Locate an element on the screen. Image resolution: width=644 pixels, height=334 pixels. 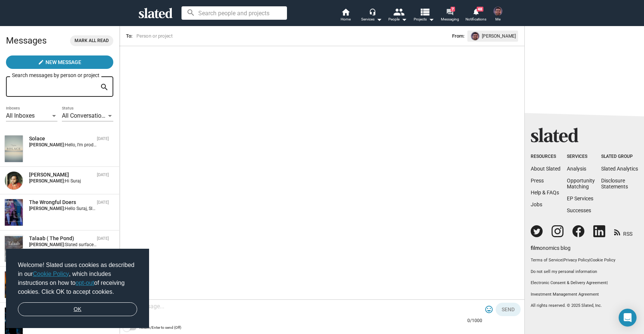
mat-icon: view_list is located at coordinates (424, 11).